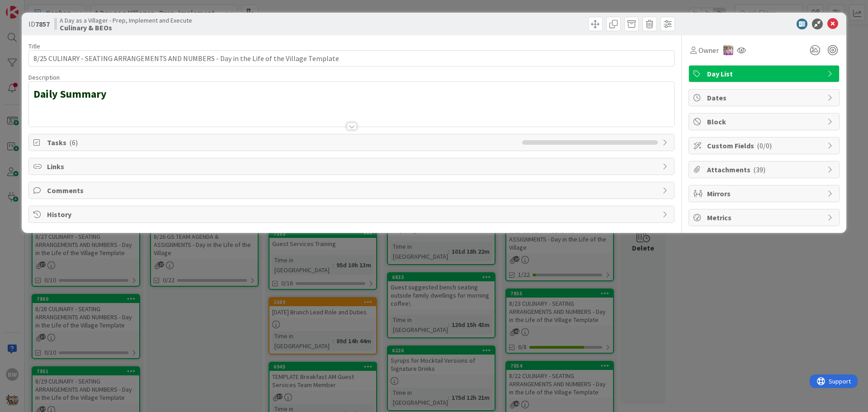 This screenshot has width=868, height=412. I want to click on span: Tasks, so click(282, 142).